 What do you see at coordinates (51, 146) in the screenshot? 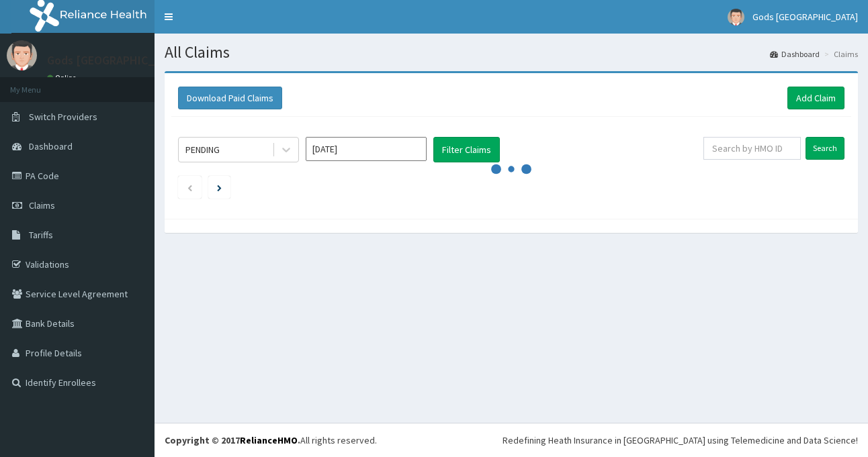
I see `span: Dashboard` at bounding box center [51, 146].